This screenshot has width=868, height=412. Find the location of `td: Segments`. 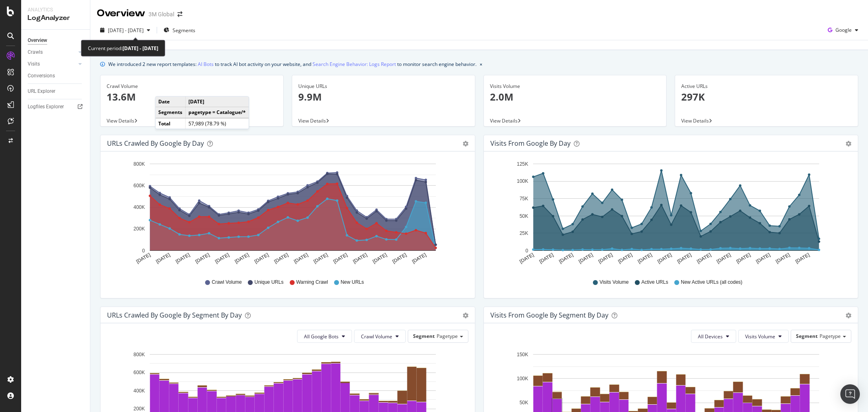

td: Segments is located at coordinates (170, 113).